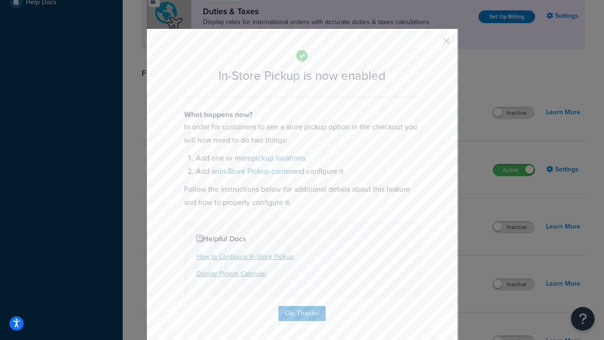  I want to click on li: Add an and configure it., so click(308, 171).